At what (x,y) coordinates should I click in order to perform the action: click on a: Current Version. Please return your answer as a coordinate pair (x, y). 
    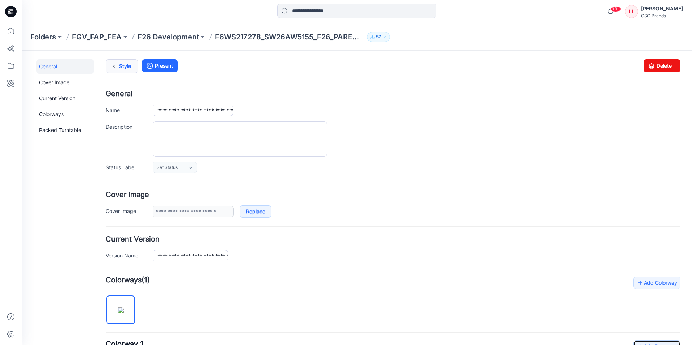
    Looking at the image, I should click on (43, 48).